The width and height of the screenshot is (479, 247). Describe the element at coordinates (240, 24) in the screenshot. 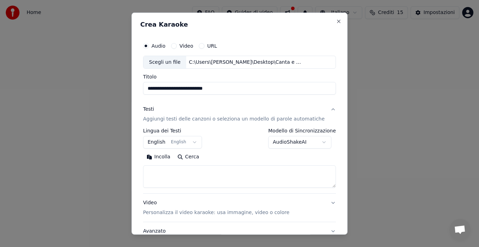

I see `h2: Crea Karaoke` at that location.